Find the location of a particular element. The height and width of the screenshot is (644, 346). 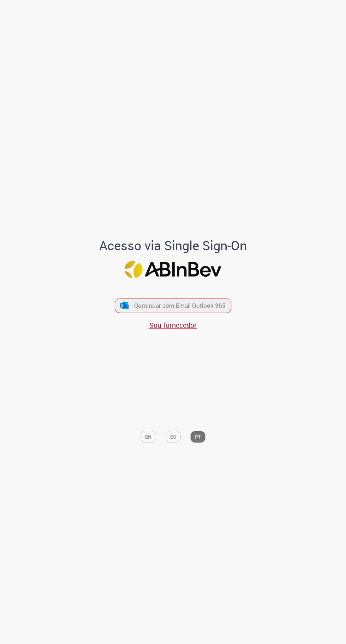

h1: Acesso via Single Sign-On is located at coordinates (173, 245).